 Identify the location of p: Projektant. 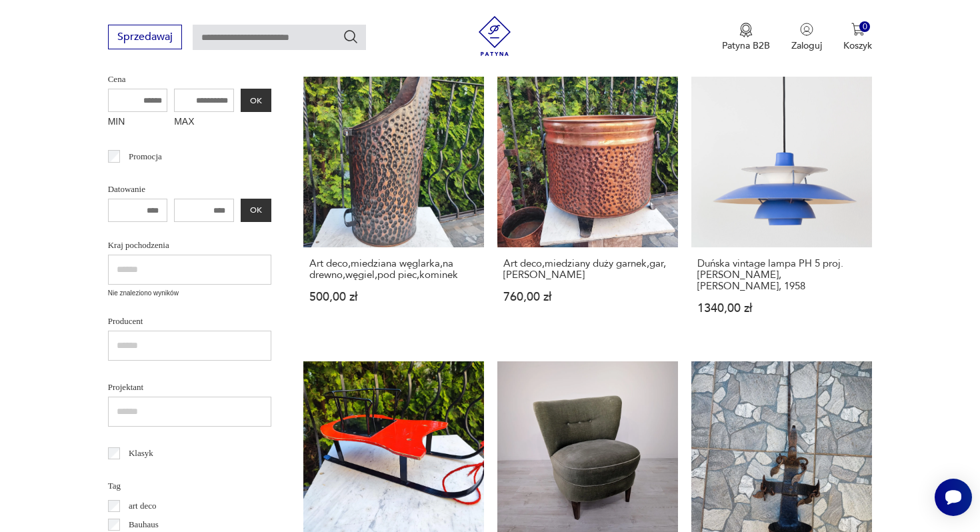
(190, 387).